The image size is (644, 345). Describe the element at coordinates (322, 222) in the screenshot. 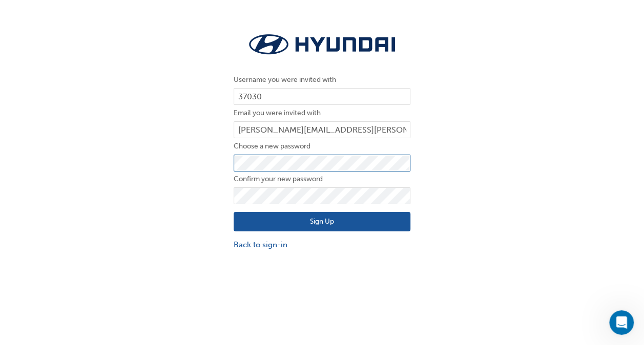

I see `button: Sign Up` at that location.